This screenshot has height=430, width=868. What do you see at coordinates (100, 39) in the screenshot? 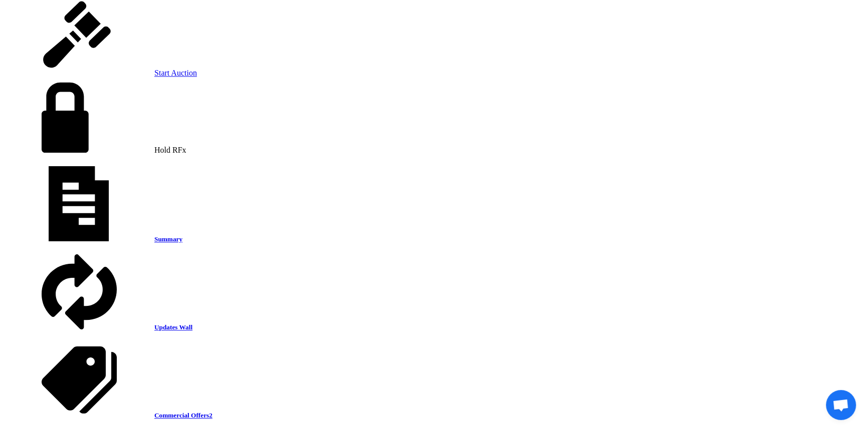
I see `div: Start Auction` at bounding box center [100, 39].